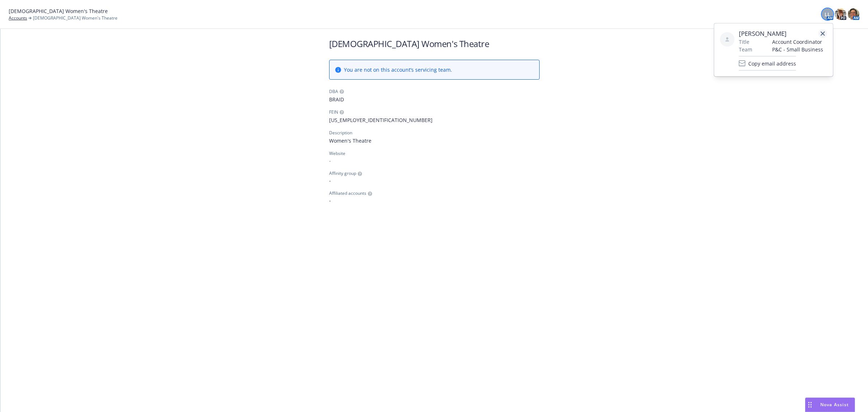 Image resolution: width=868 pixels, height=412 pixels. Describe the element at coordinates (768, 63) in the screenshot. I see `button: Copy email address` at that location.